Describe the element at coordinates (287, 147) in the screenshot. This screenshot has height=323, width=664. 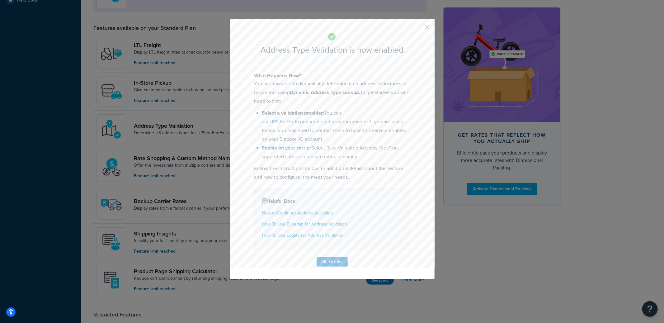
I see `b: Enable on your carrier` at that location.